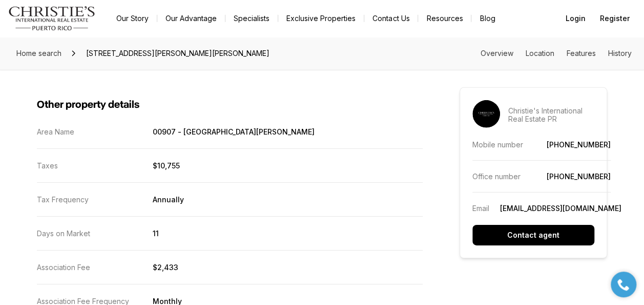 This screenshot has height=305, width=644. Describe the element at coordinates (47, 165) in the screenshot. I see `p: Taxes` at that location.